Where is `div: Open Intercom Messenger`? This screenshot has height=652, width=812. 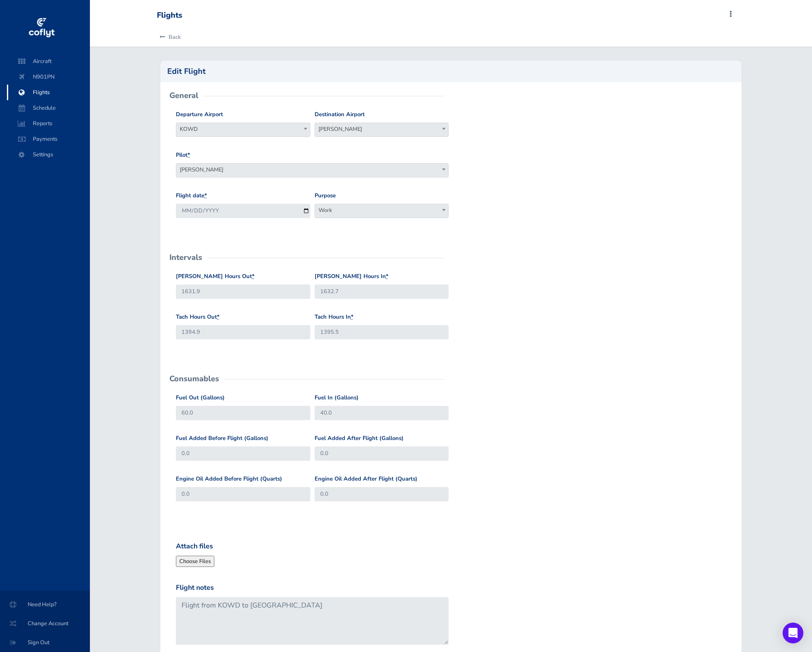 div: Open Intercom Messenger is located at coordinates (793, 633).